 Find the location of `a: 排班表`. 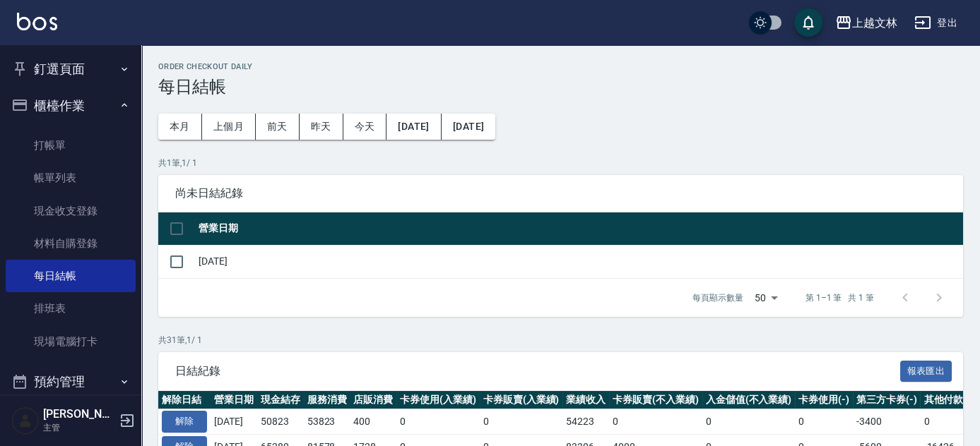

a: 排班表 is located at coordinates (71, 308).